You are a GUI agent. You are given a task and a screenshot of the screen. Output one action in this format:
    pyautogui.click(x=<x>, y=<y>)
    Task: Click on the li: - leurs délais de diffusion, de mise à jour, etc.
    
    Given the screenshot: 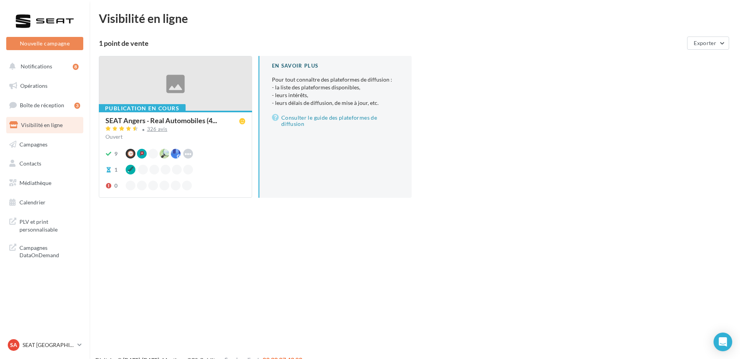 What is the action you would take?
    pyautogui.click(x=335, y=103)
    